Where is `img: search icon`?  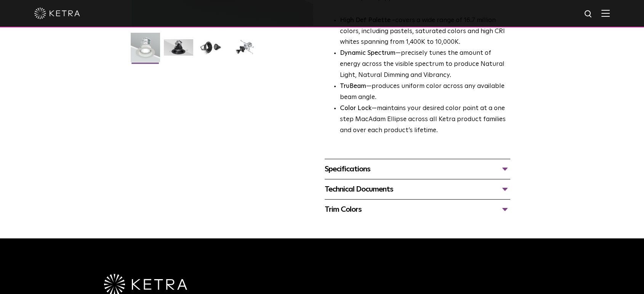 img: search icon is located at coordinates (589, 14).